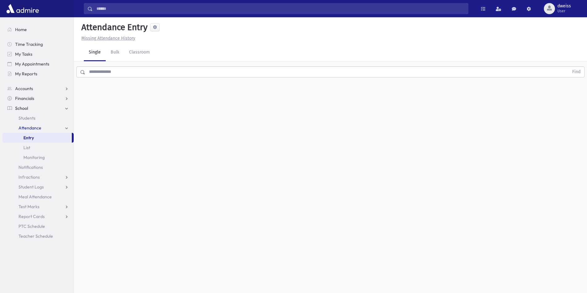 The image size is (587, 293). Describe the element at coordinates (35, 197) in the screenshot. I see `span: Meal Attendance` at that location.